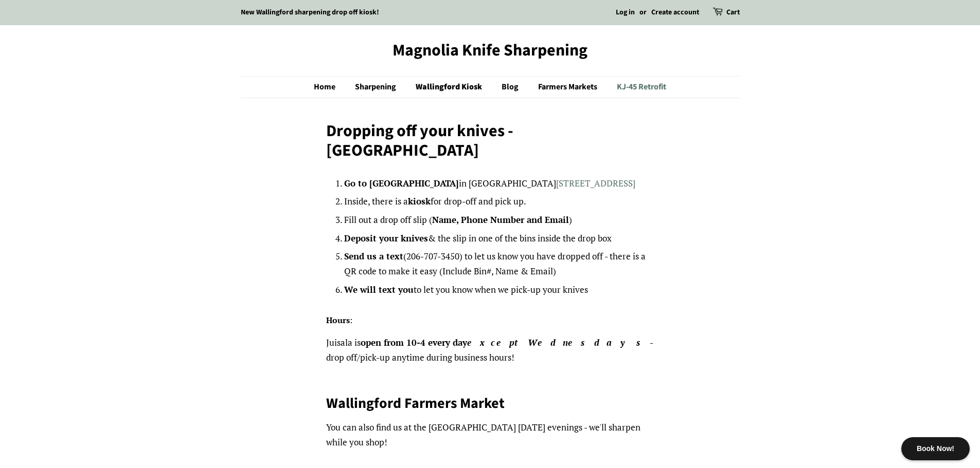 Image resolution: width=980 pixels, height=468 pixels. Describe the element at coordinates (935, 449) in the screenshot. I see `div: Book Now!` at that location.